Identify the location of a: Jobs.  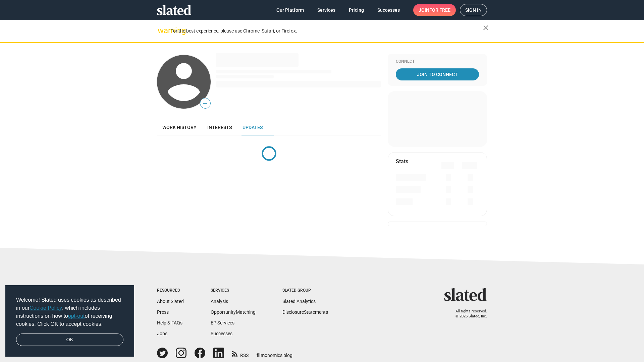
(162, 334).